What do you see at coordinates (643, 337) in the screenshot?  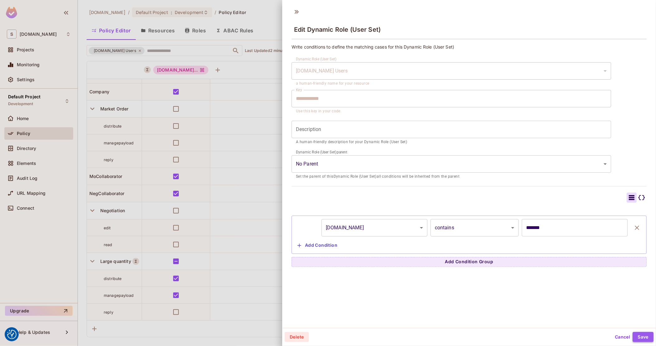 I see `button: Save` at bounding box center [643, 337].